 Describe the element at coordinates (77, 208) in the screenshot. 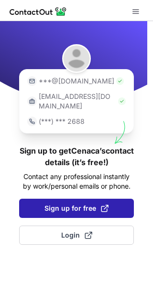

I see `span: Sign up for free` at that location.